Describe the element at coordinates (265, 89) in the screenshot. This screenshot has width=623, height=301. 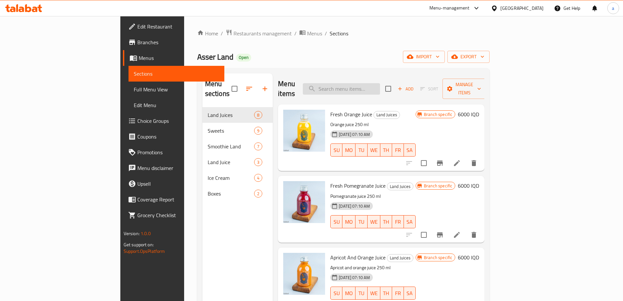
I see `button: Add section` at that location.